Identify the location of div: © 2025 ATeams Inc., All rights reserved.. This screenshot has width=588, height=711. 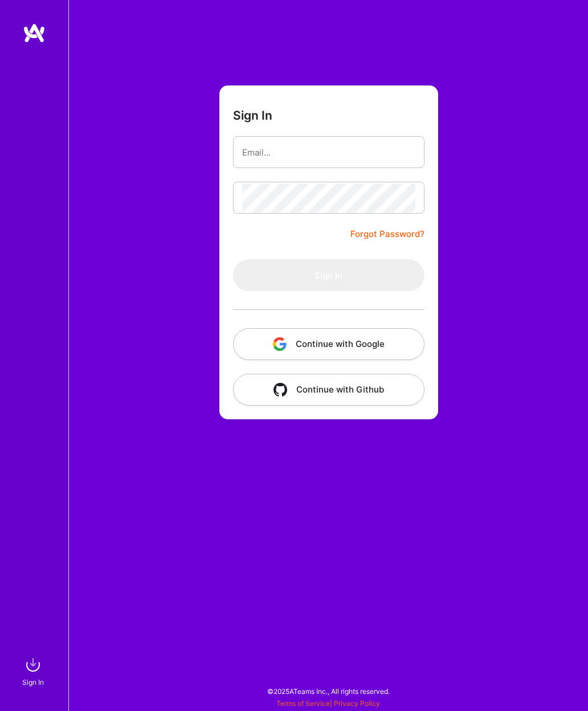
(329, 691).